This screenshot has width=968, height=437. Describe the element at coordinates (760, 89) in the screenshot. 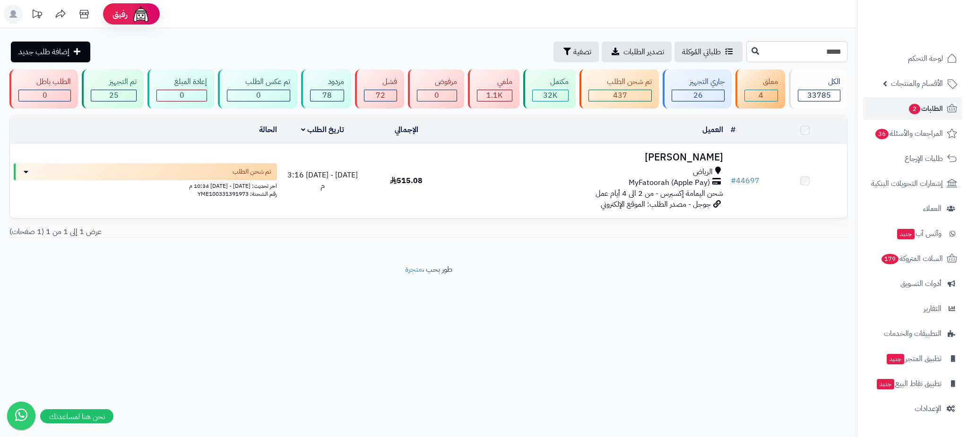

I see `a: معلق 4` at that location.